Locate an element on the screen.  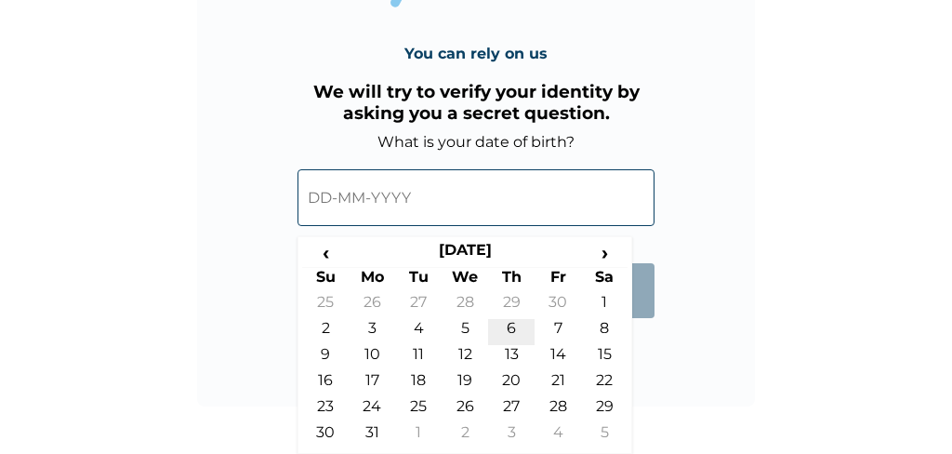
td: 9 is located at coordinates (325, 358).